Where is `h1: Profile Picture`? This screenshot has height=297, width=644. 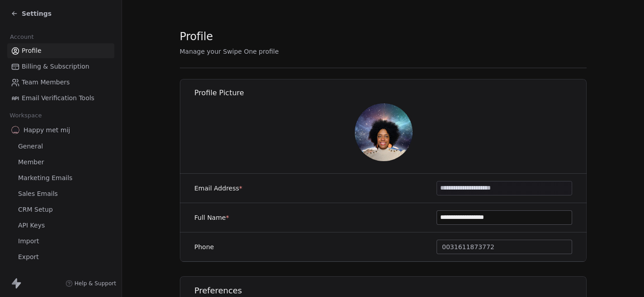
h1: Profile Picture is located at coordinates (390, 93).